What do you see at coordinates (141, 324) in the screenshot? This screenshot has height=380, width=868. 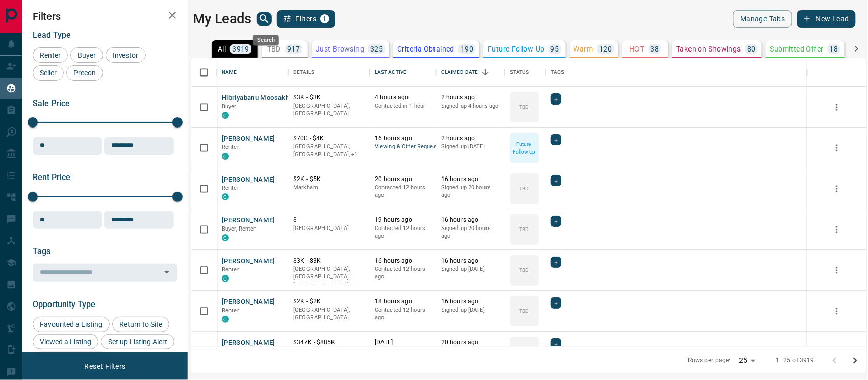 I see `span: Return to Site` at bounding box center [141, 324].